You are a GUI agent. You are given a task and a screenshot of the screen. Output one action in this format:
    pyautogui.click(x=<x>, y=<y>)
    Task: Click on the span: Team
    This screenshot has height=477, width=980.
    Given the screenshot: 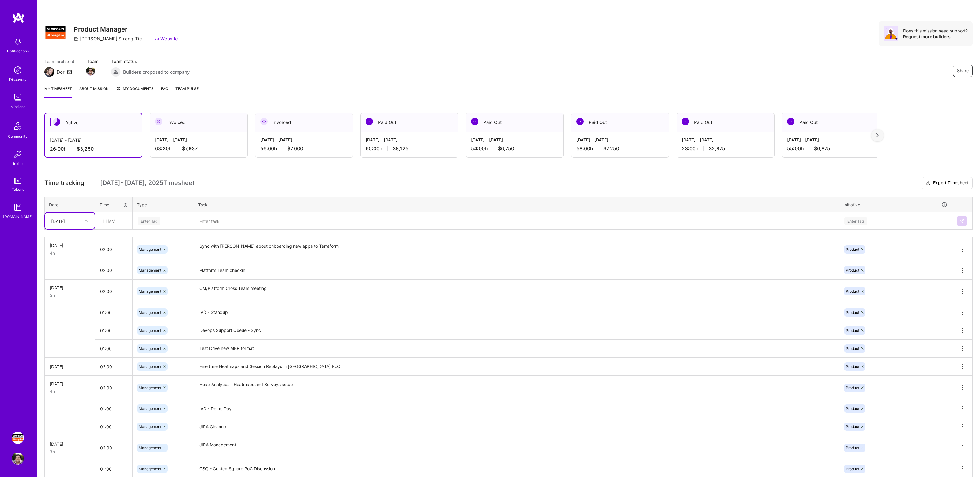 What is the action you would take?
    pyautogui.click(x=92, y=61)
    